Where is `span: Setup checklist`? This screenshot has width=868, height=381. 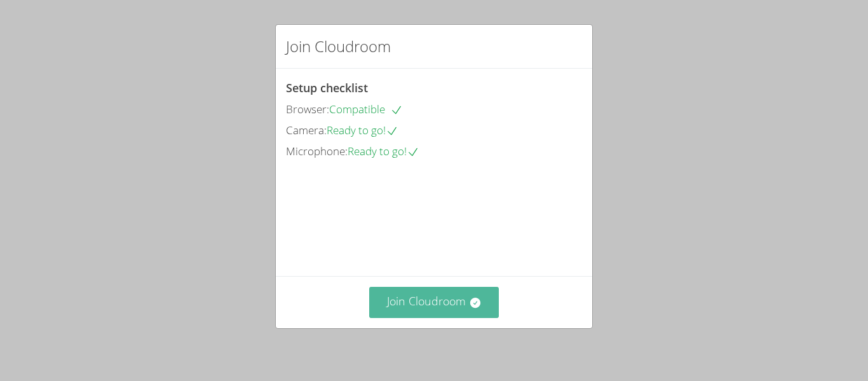 span: Setup checklist is located at coordinates (327, 88).